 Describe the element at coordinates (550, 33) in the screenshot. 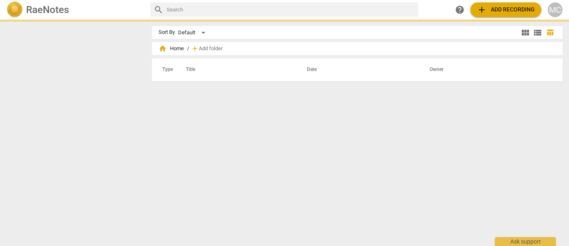

I see `button: Table view` at that location.